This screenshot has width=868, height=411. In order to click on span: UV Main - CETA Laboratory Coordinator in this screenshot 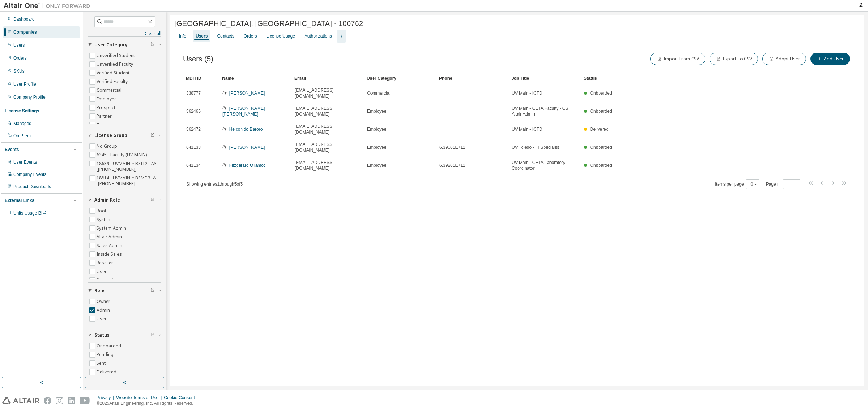, I will do `click(544, 166)`.